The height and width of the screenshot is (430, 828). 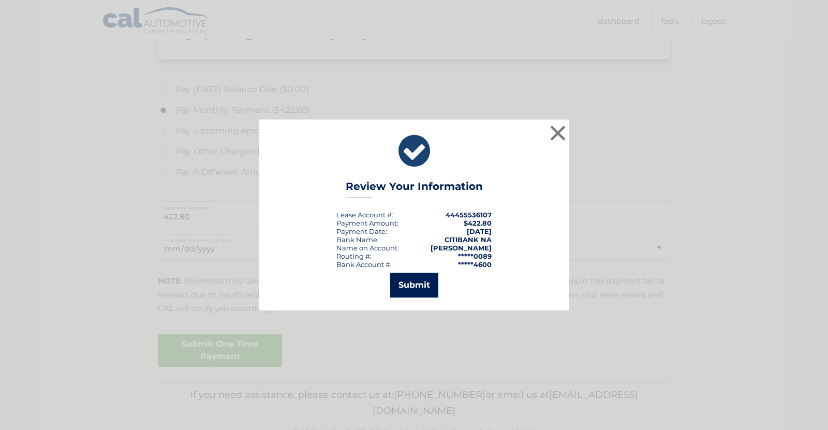 I want to click on div: Name on Account:, so click(x=367, y=248).